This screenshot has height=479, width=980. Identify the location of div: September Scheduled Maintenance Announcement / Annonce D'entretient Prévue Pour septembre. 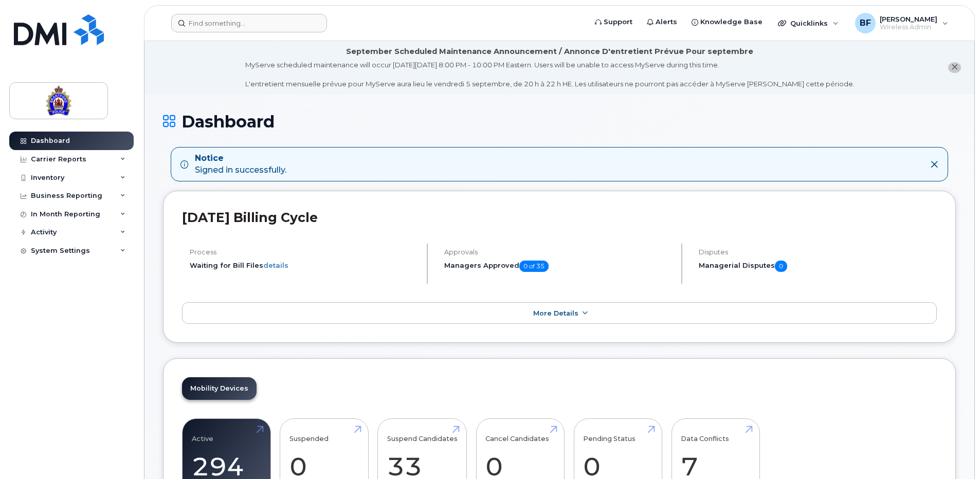
(550, 51).